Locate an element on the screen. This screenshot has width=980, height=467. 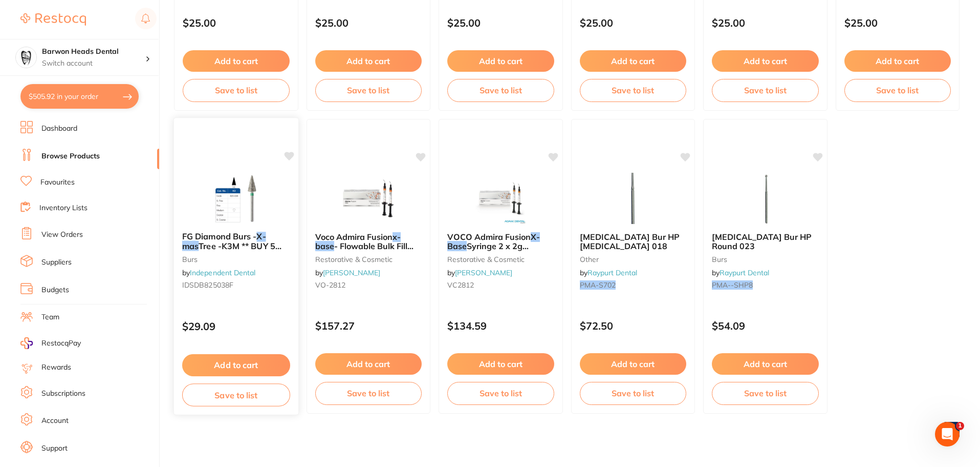
em: x-base is located at coordinates (358, 241).